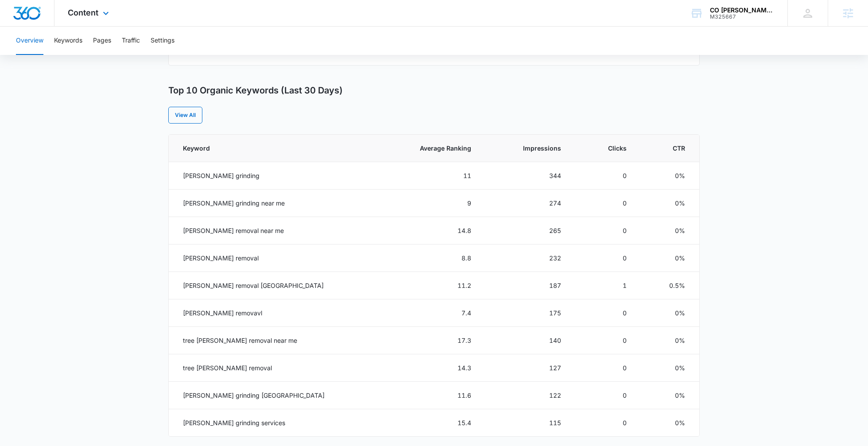 The width and height of the screenshot is (868, 446). Describe the element at coordinates (526, 203) in the screenshot. I see `td: 274` at that location.